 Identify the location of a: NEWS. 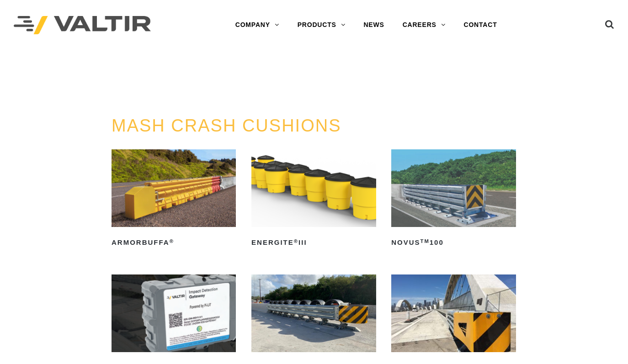
(374, 25).